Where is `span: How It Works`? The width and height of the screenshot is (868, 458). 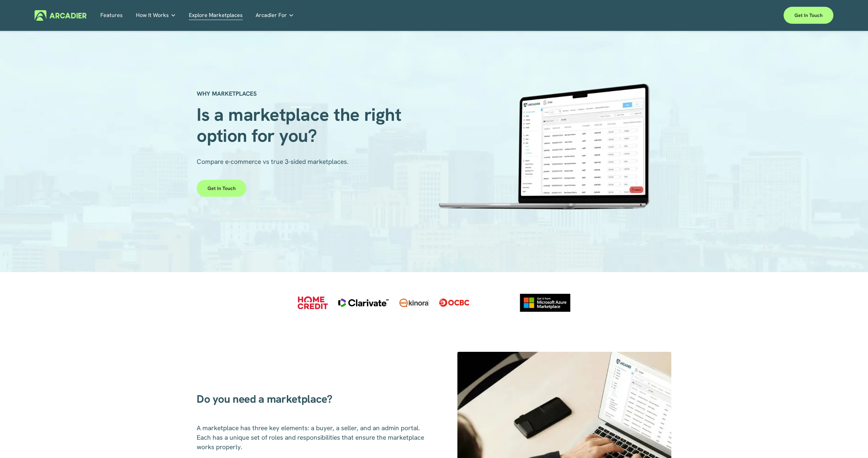
span: How It Works is located at coordinates (152, 16).